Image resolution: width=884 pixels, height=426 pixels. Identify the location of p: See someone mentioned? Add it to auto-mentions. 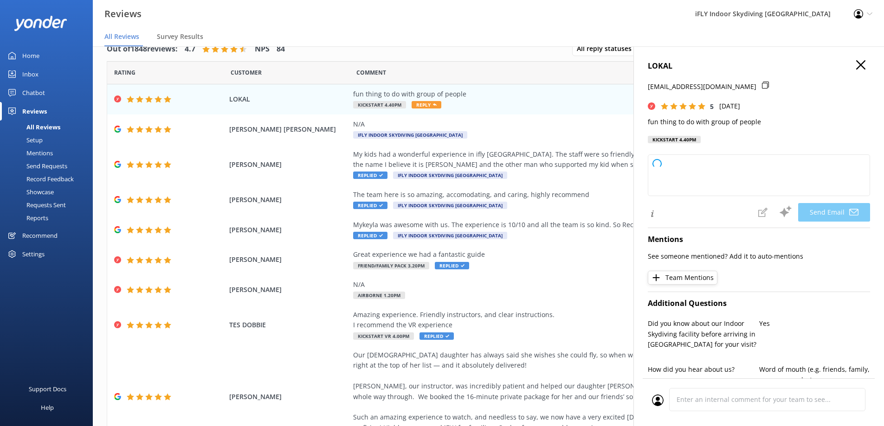
(758, 257).